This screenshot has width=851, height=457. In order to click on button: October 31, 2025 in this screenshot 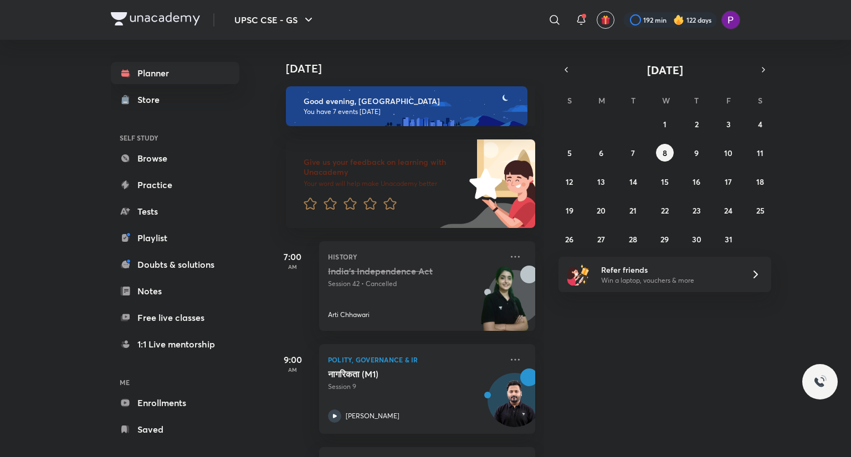, I will do `click(728, 239)`.